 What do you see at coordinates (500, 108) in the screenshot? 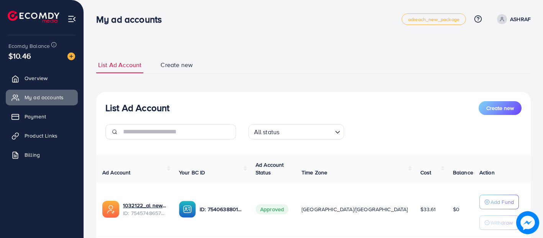
I see `button: Create new` at bounding box center [500, 108].